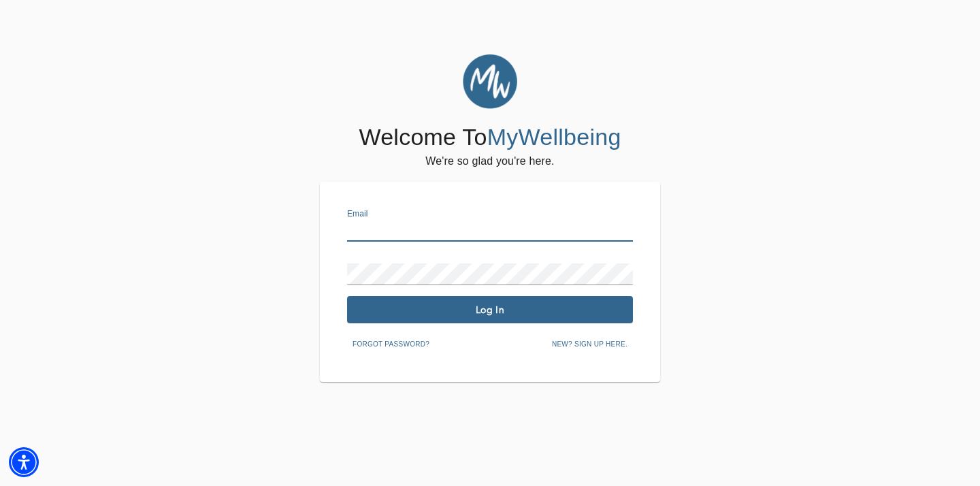 This screenshot has width=980, height=486. I want to click on h6: We're so glad you're here., so click(489, 161).